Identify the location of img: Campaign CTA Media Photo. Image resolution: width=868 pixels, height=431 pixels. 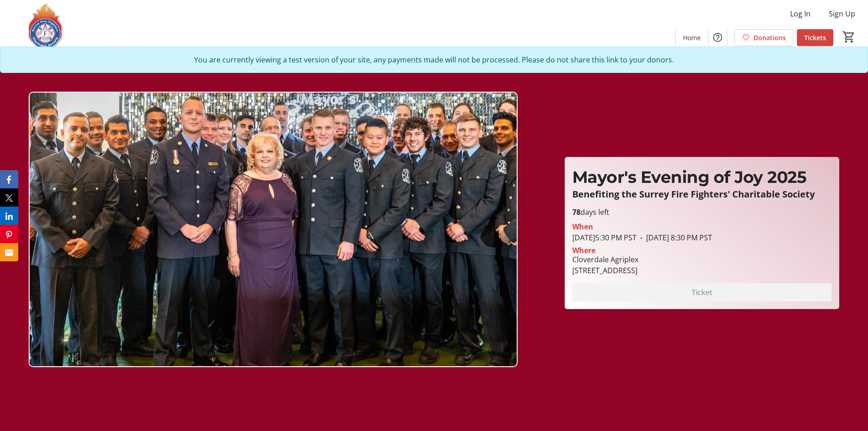
(273, 230).